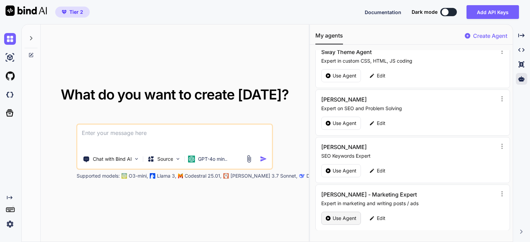 Image resolution: width=530 pixels, height=242 pixels. I want to click on p: Source, so click(165, 159).